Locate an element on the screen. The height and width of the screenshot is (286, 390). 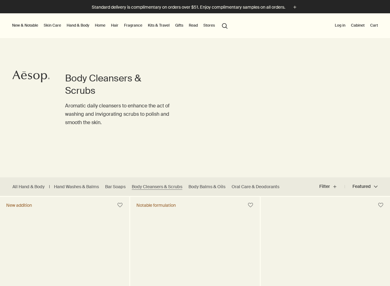
button: Filter is located at coordinates (332, 187).